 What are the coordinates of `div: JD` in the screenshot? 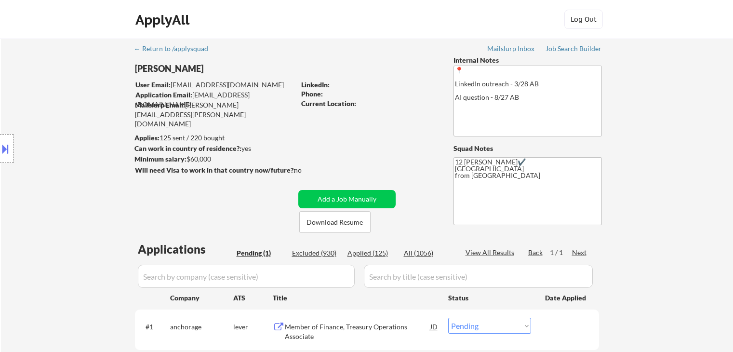 It's located at (434, 326).